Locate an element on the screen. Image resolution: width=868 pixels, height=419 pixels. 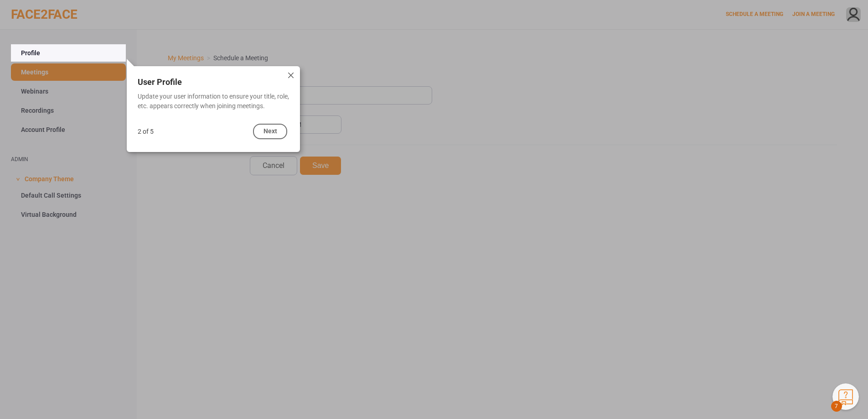
span: 7 is located at coordinates (836, 406).